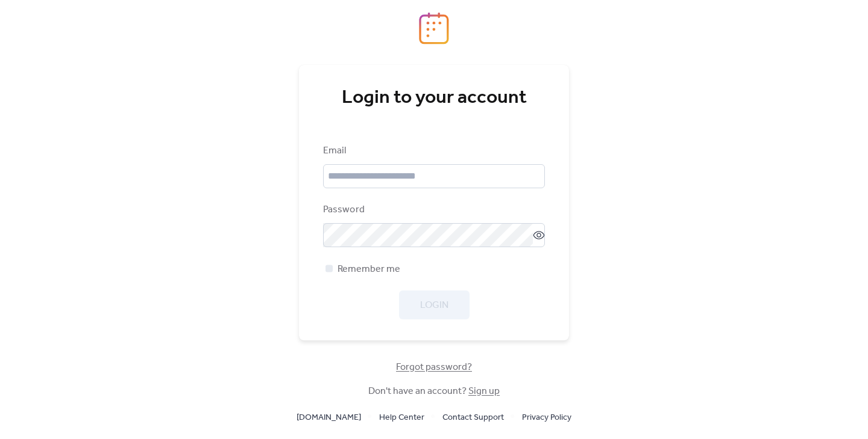  What do you see at coordinates (473, 418) in the screenshot?
I see `span: Contact Support` at bounding box center [473, 418].